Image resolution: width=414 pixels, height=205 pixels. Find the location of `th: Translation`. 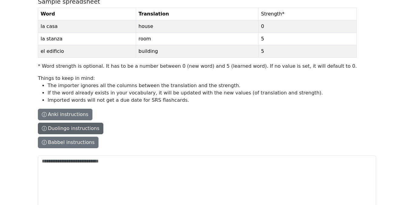

th: Translation is located at coordinates (197, 14).